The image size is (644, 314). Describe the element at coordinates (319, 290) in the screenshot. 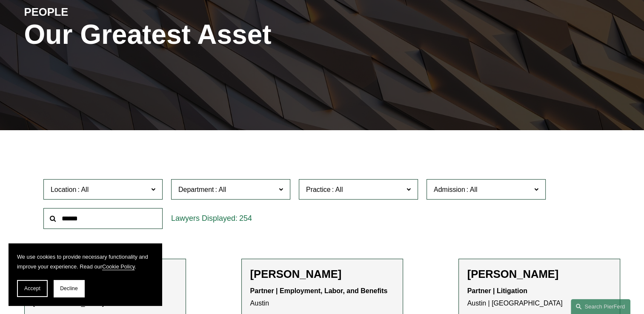

I see `strong: Partner | Employment, Labor, and Benefits` at that location.